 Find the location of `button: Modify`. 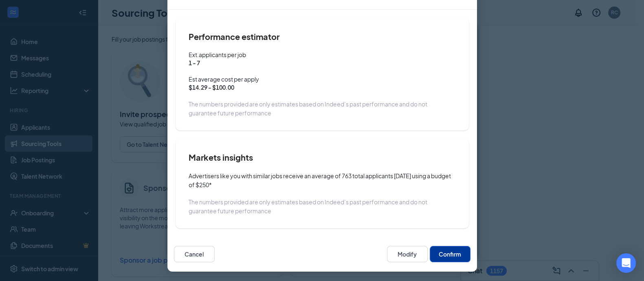

button: Modify is located at coordinates (407, 254).